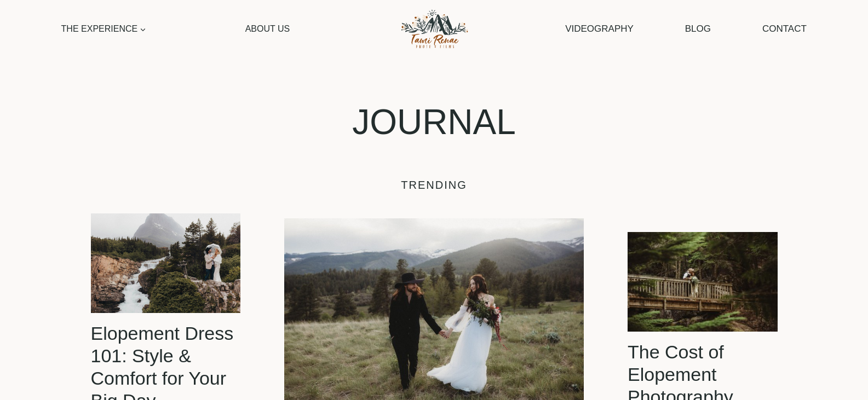  I want to click on a: Videography, so click(599, 29).